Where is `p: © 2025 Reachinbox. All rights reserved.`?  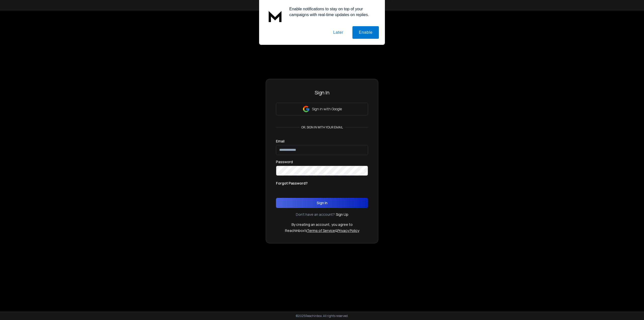
p: © 2025 Reachinbox. All rights reserved. is located at coordinates (322, 316).